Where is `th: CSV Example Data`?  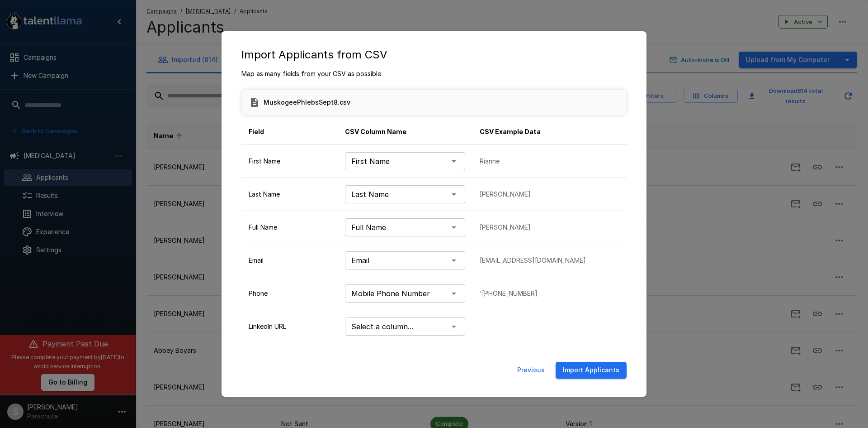 th: CSV Example Data is located at coordinates (549, 131).